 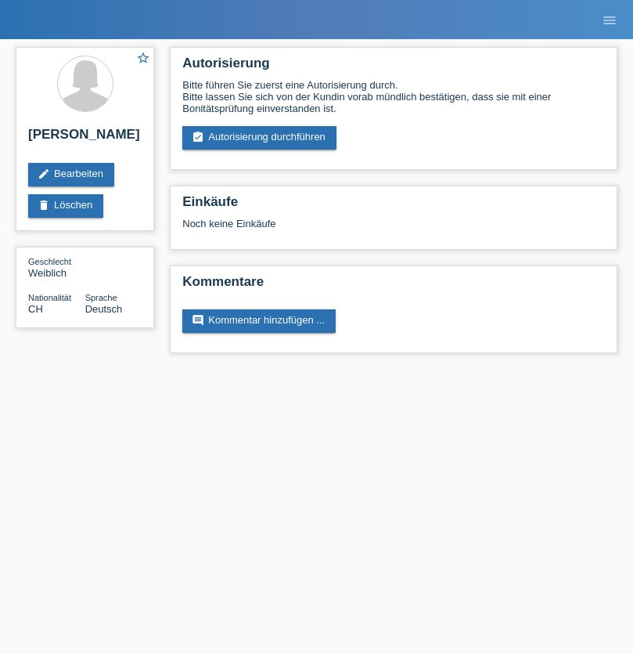 I want to click on span: Schweiz, so click(x=35, y=308).